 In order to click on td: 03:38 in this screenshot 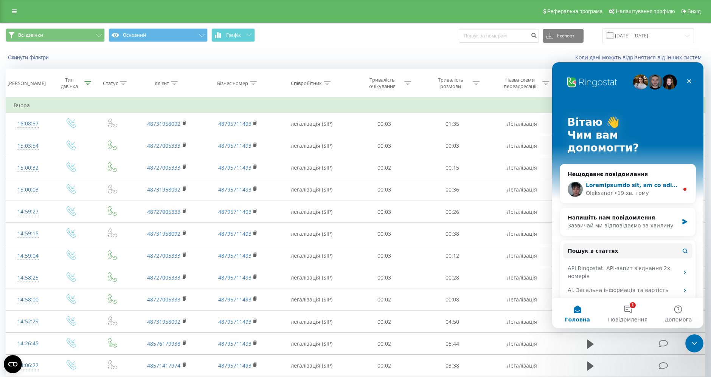, I will do `click(452, 366)`.